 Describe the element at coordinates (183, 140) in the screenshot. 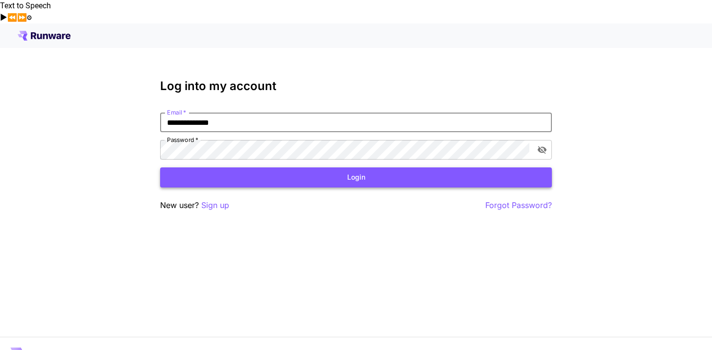

I see `label: Password` at that location.